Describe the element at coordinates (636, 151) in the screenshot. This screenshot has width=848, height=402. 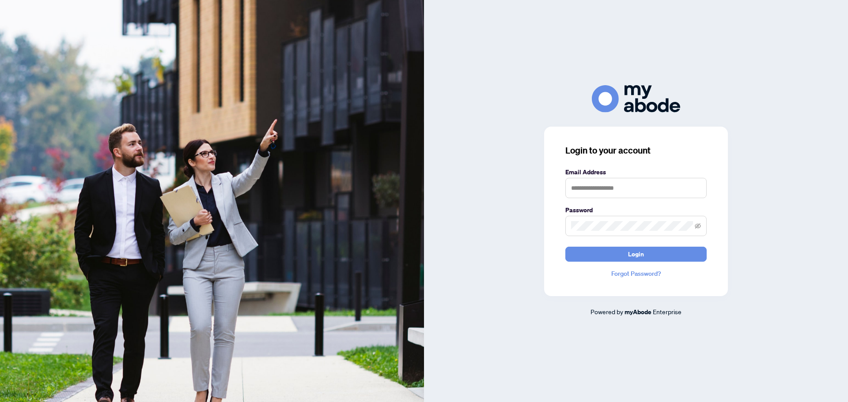
I see `h3: Login to your account` at that location.